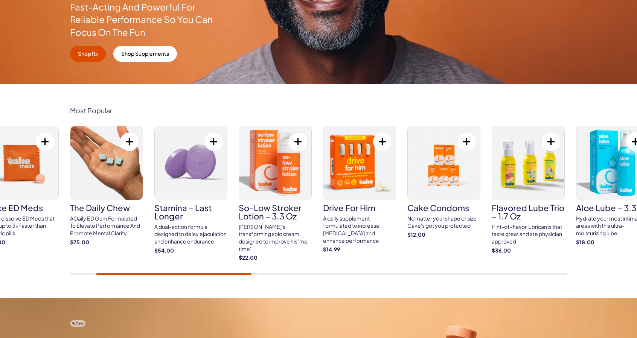 This screenshot has width=637, height=338. Describe the element at coordinates (191, 190) in the screenshot. I see `a: Stamina – Last Longer Stamina – Last Longer A dual-action formula designed to delay ejaculation a...` at that location.